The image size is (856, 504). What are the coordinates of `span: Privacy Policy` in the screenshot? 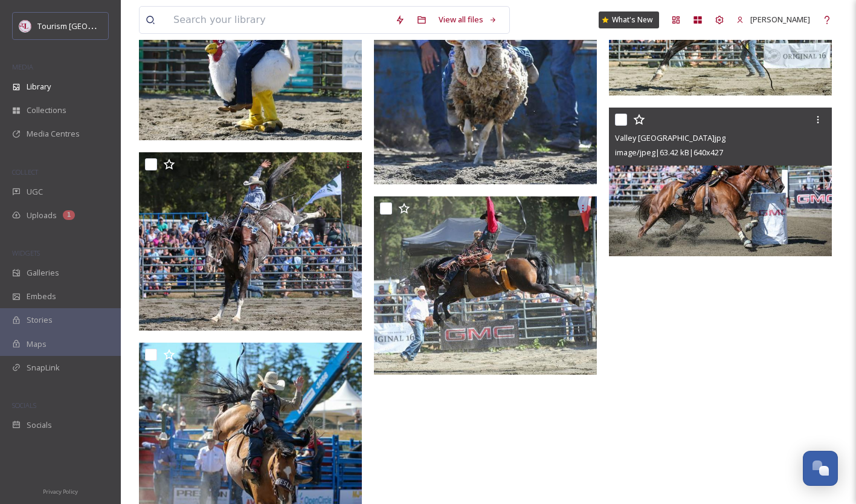 It's located at (60, 491).